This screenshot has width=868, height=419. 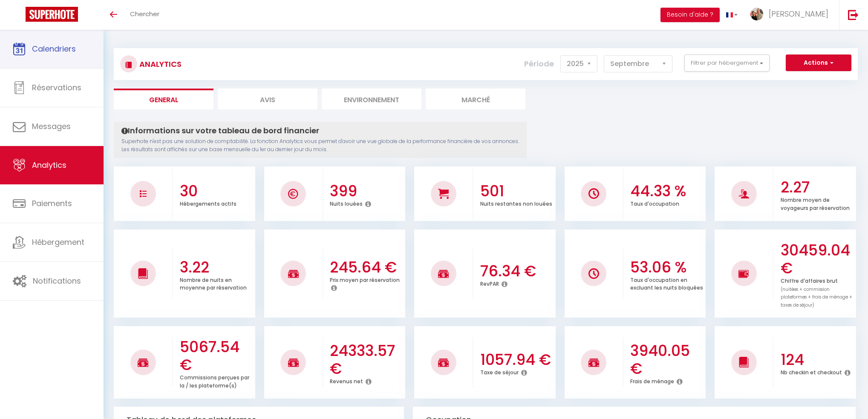 What do you see at coordinates (652, 380) in the screenshot?
I see `p: Frais de ménage` at bounding box center [652, 380].